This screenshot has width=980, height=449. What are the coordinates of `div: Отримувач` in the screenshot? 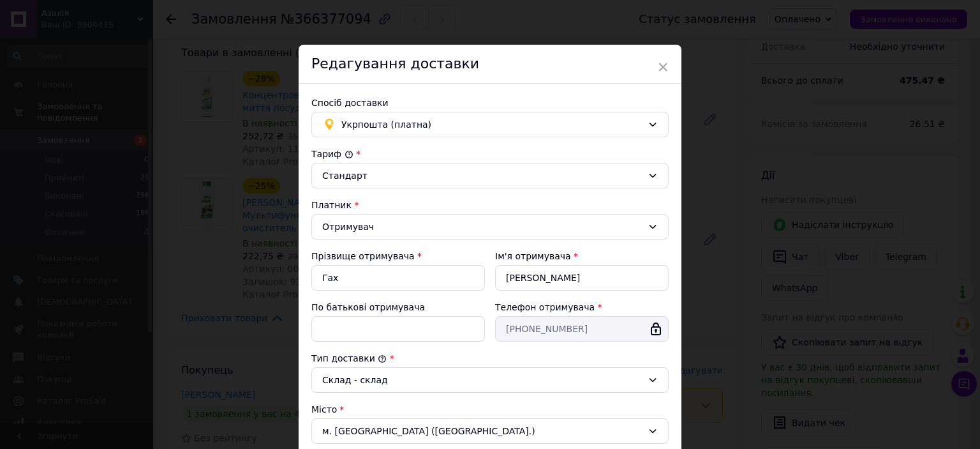 It's located at (483, 227).